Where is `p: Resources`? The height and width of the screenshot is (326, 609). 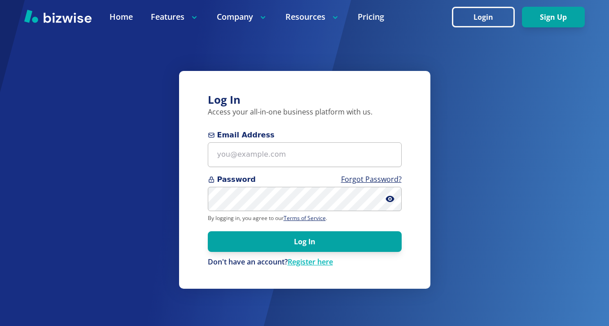
p: Resources is located at coordinates (312, 17).